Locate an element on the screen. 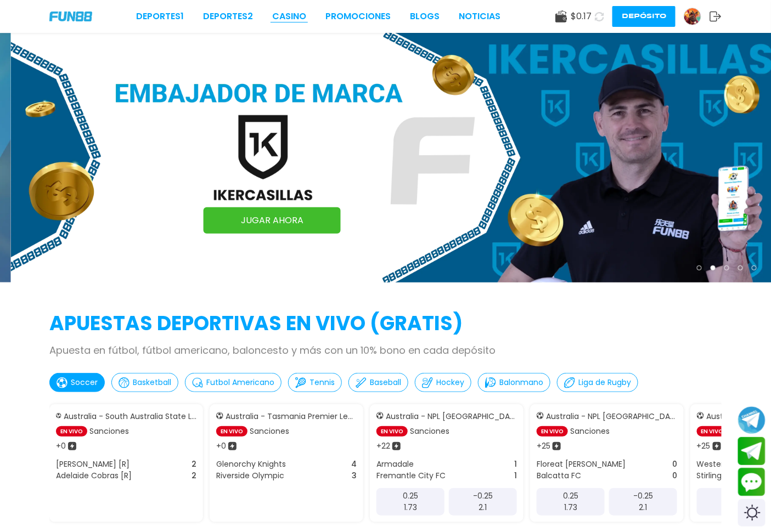 The height and width of the screenshot is (532, 771). span: $ 0.17 is located at coordinates (581, 17).